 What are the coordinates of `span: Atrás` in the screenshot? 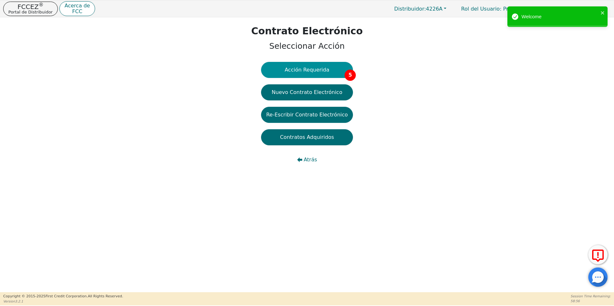 It's located at (310, 160).